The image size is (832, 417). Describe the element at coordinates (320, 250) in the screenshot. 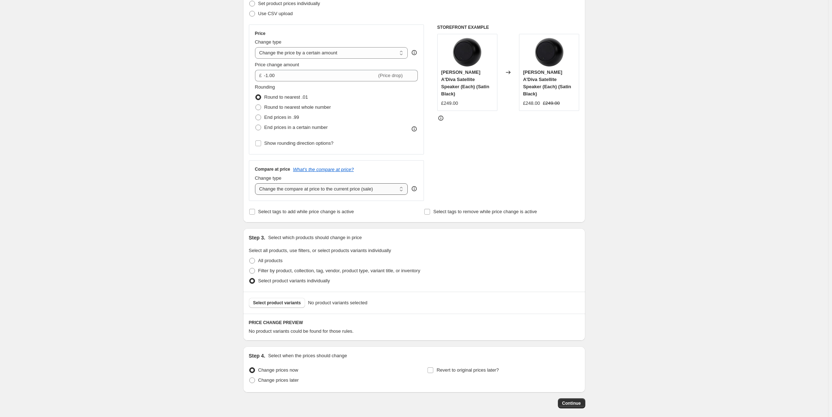

I see `span: Select all products, use filters, or select products variants individually` at that location.